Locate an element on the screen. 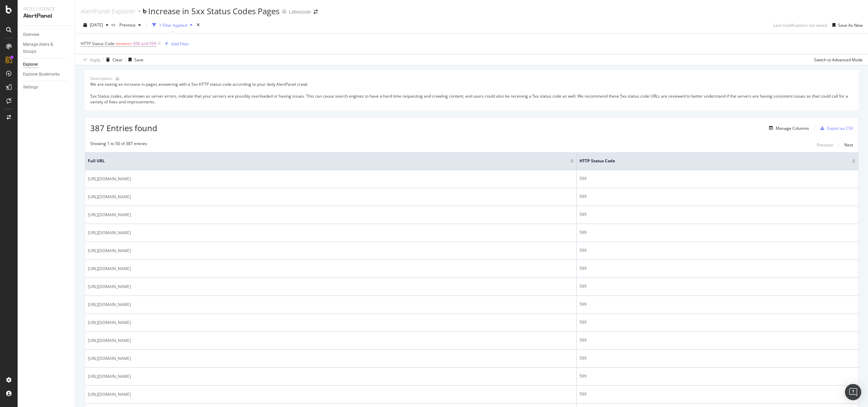 This screenshot has width=868, height=407. a: AlertPanel Explorer is located at coordinates (108, 11).